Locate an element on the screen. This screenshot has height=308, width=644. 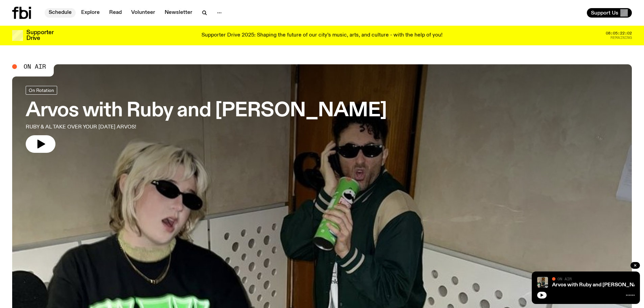
a: On Rotation is located at coordinates (41, 91).